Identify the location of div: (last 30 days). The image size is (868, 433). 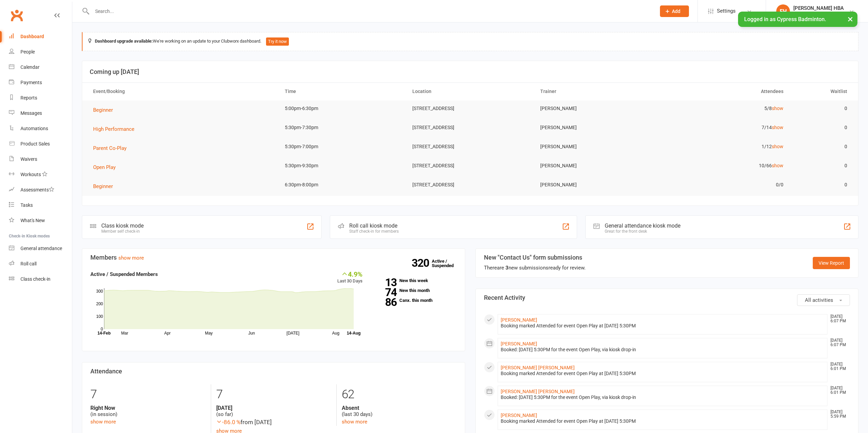
(399, 411).